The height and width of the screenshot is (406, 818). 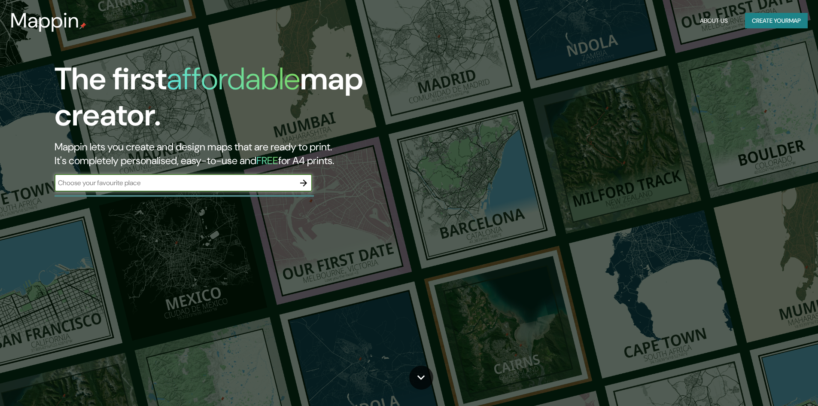 What do you see at coordinates (714, 21) in the screenshot?
I see `button: About Us` at bounding box center [714, 21].